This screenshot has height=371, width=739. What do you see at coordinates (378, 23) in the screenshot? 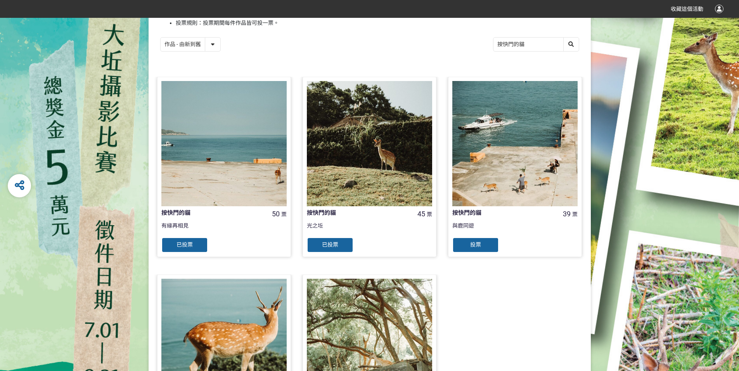
I see `li: 投票規則：投票期間每件作品皆可投一票。` at bounding box center [378, 23].